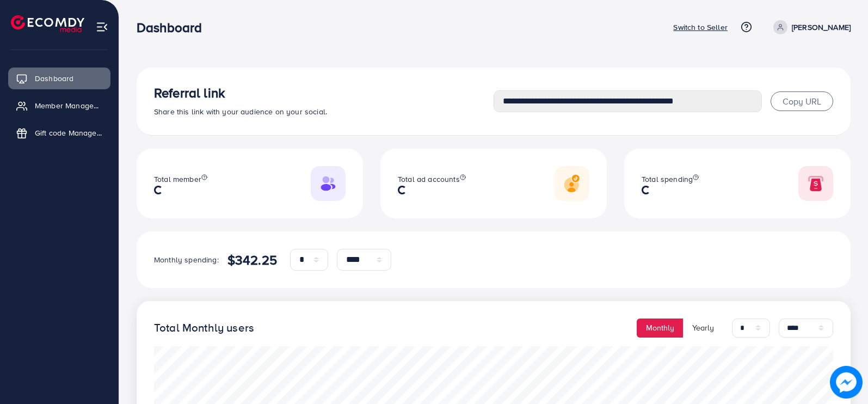 This screenshot has width=868, height=404. Describe the element at coordinates (701, 27) in the screenshot. I see `p: Switch to Seller` at that location.